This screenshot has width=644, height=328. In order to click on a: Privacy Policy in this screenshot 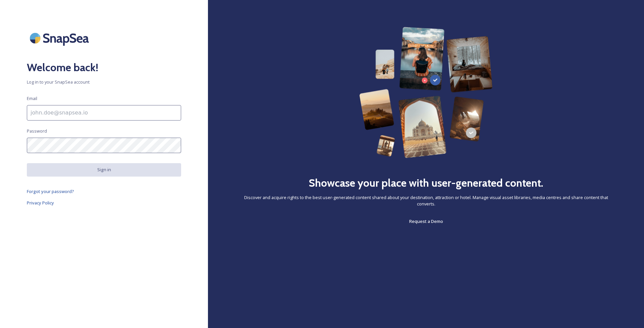, I will do `click(104, 203)`.